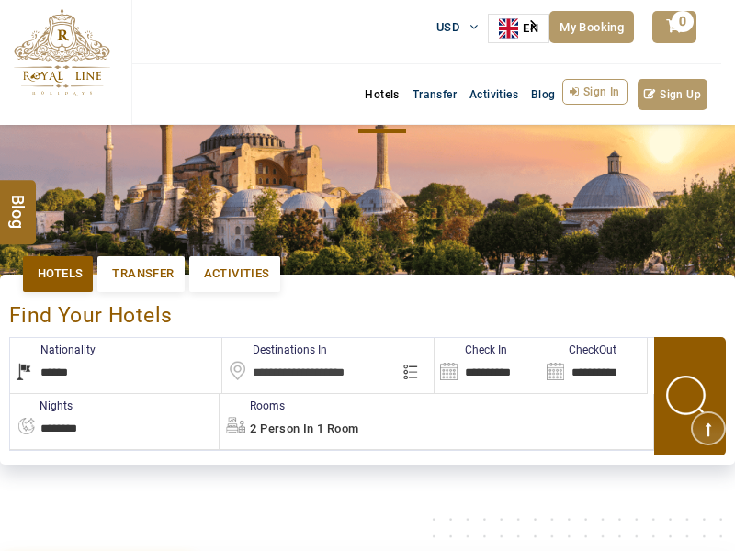  What do you see at coordinates (682, 21) in the screenshot?
I see `span: 0` at bounding box center [682, 21].